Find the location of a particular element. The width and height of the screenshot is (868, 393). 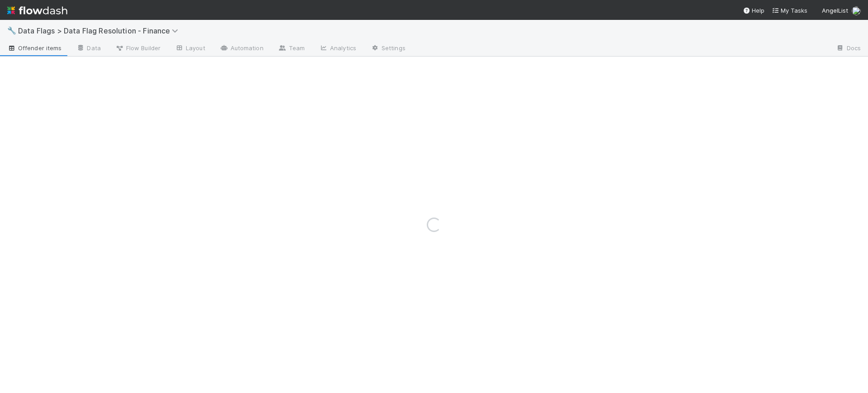

span: Offender items is located at coordinates (34, 48).